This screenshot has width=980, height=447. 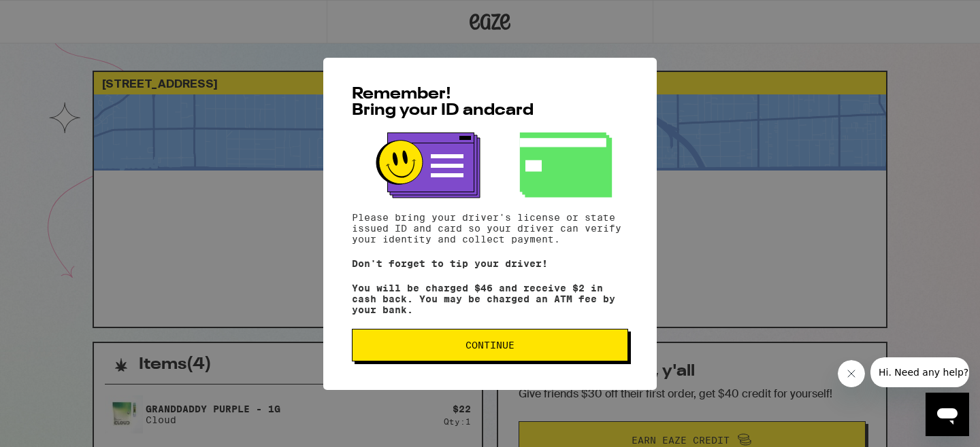 I want to click on p: You will be charged $46 and receive $2 in cash back. You may be charged an ATM fee by your bank., so click(x=490, y=299).